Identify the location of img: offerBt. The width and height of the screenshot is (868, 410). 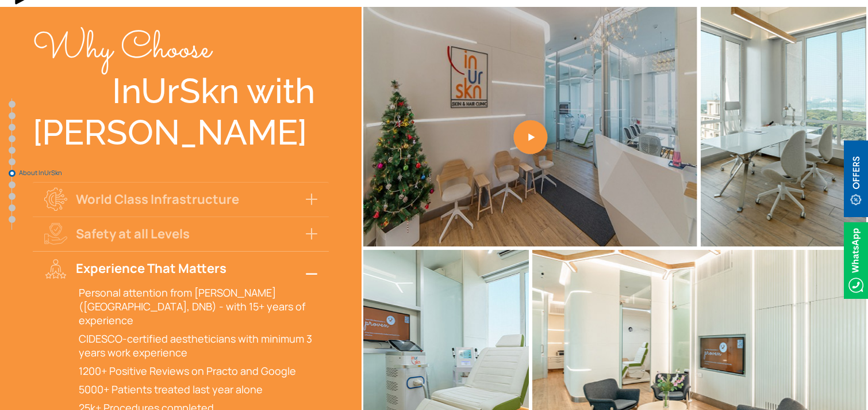
(856, 178).